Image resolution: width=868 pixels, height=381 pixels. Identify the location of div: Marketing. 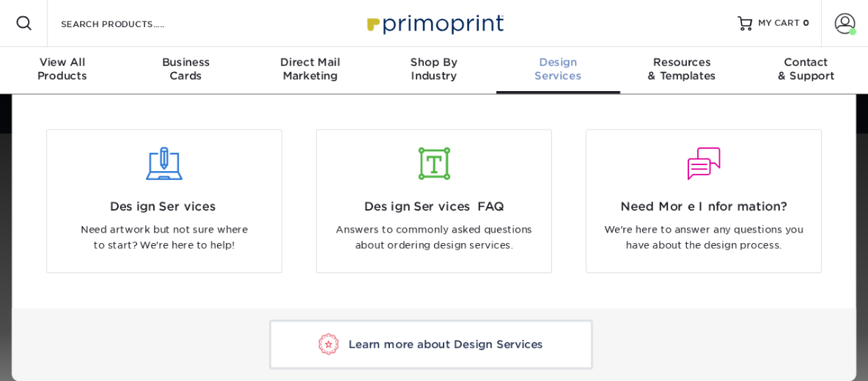
(310, 69).